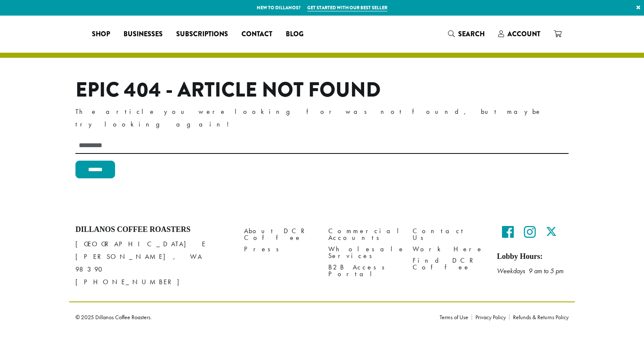 This screenshot has width=644, height=339. I want to click on a: Contact Us, so click(449, 234).